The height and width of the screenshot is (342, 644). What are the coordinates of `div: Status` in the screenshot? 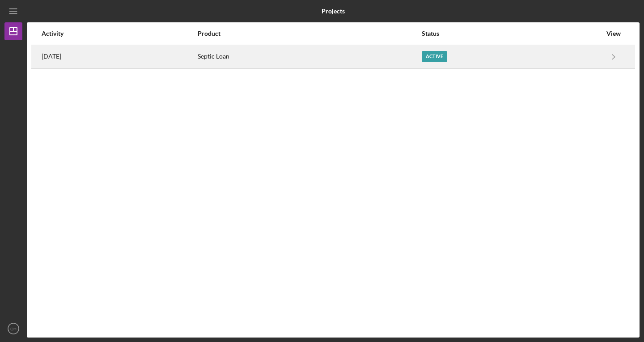 It's located at (511, 33).